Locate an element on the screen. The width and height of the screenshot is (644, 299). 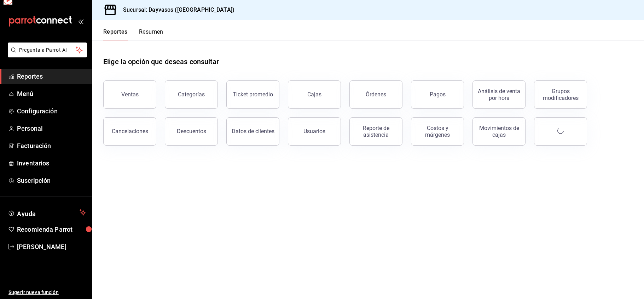
div: Movimientos de cajas is located at coordinates (499, 131).